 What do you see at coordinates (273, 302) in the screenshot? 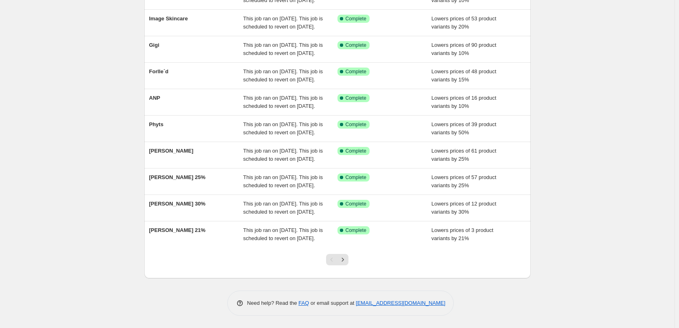
I see `span: Need help? Read the` at bounding box center [273, 302].